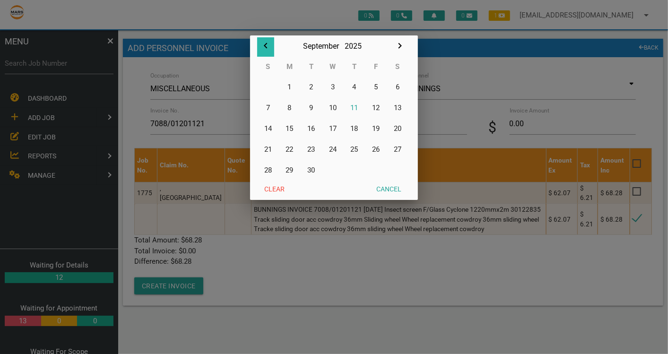 The height and width of the screenshot is (354, 668). I want to click on button: 10, so click(333, 108).